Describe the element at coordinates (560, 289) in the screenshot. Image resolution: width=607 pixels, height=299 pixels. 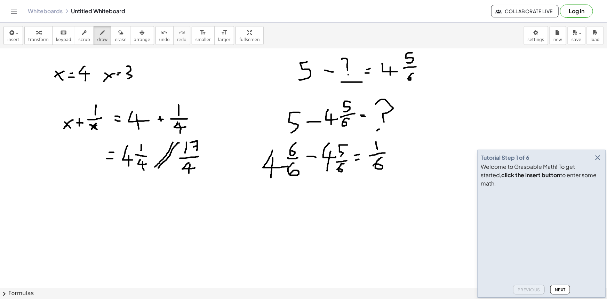
I see `span: Next` at that location.